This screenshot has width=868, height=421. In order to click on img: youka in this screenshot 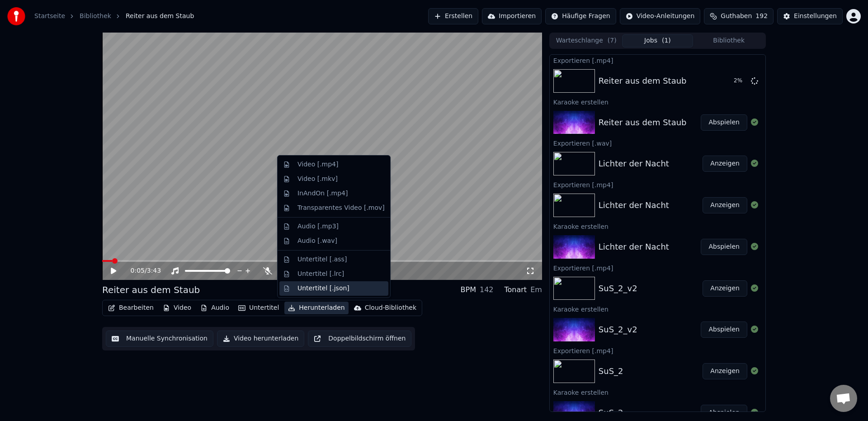, I will do `click(16, 16)`.